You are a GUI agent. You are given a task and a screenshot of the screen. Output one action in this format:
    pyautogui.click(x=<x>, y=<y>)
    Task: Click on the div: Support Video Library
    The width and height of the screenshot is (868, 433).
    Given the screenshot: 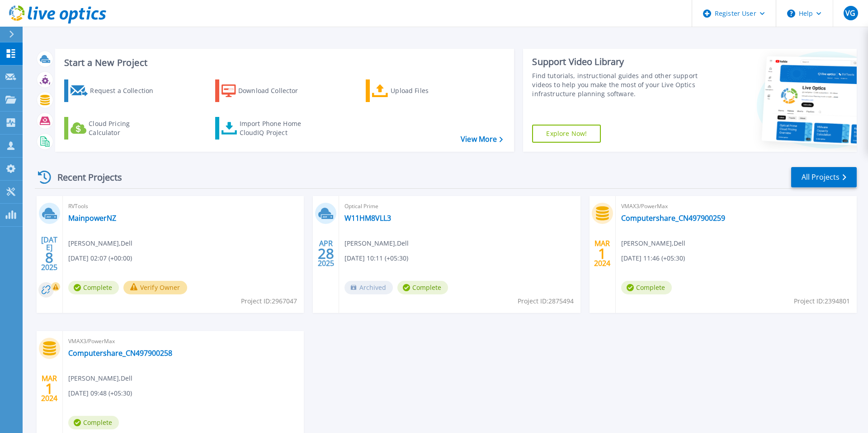 What is the action you would take?
    pyautogui.click(x=617, y=62)
    